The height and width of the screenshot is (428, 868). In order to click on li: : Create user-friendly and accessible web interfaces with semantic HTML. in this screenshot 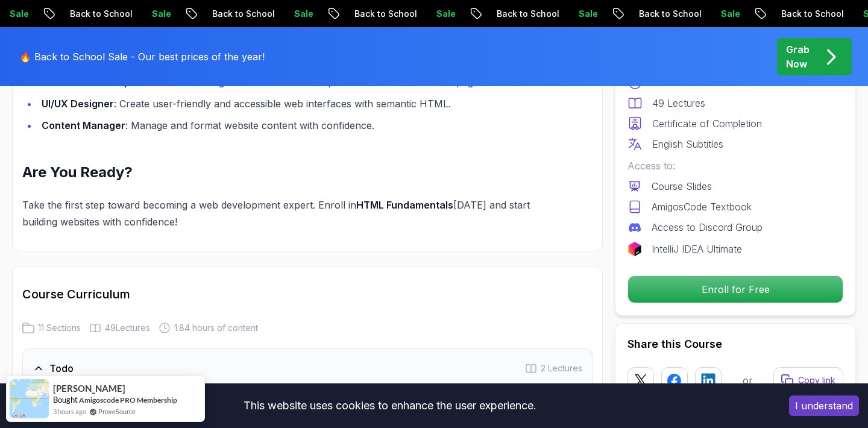, I will do `click(286, 104)`.